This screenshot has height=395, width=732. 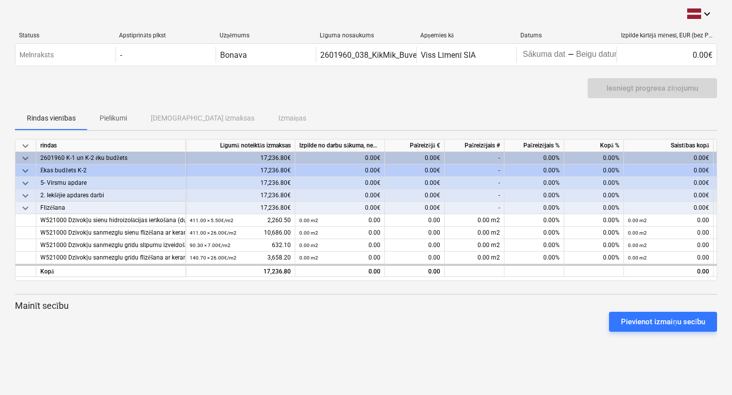 What do you see at coordinates (340, 146) in the screenshot?
I see `div: Izpilde no darbu sākuma, neskaitot kārtējā mēneša izpildi` at bounding box center [340, 146].